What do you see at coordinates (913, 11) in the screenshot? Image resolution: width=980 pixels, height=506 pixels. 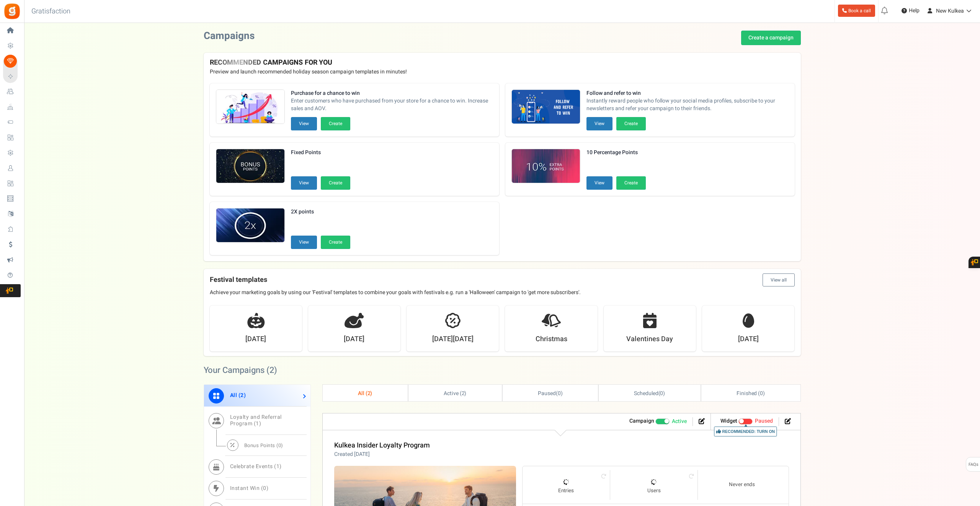 I see `span: Help` at bounding box center [913, 11].